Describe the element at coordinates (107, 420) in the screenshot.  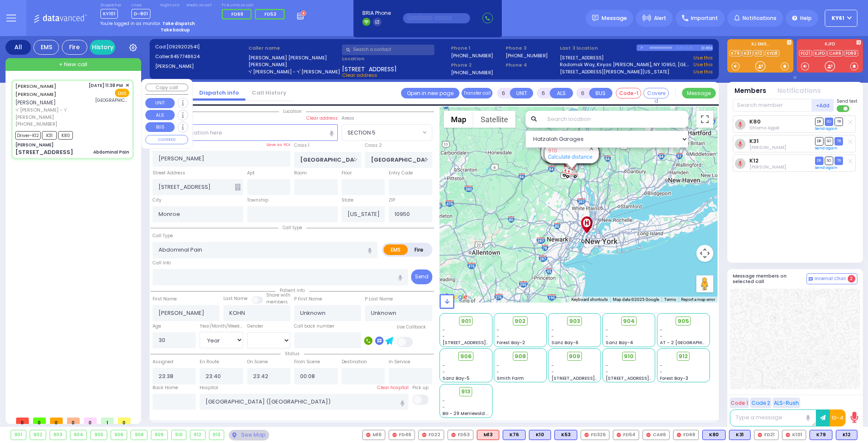
I see `span: 1` at that location.